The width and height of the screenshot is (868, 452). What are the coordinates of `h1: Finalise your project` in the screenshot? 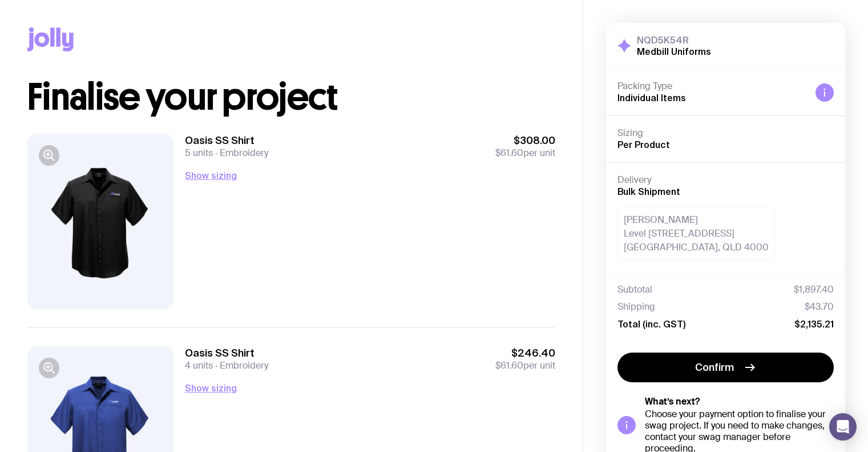 It's located at (291, 97).